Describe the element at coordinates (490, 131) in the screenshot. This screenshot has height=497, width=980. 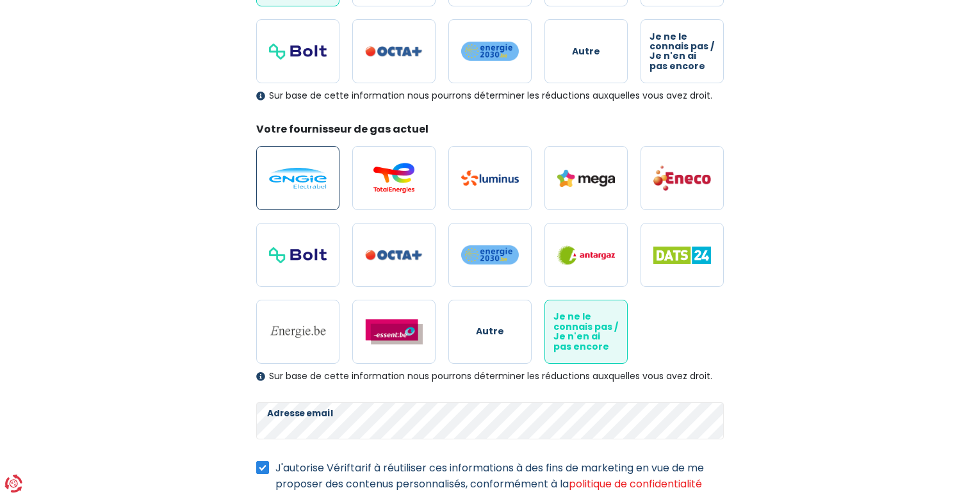
I see `legend: Votre fournisseur de gas actuel` at that location.